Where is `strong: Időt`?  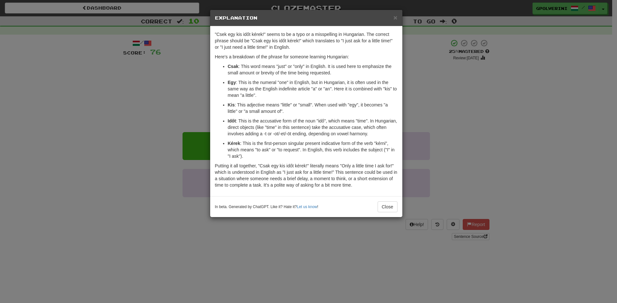 strong: Időt is located at coordinates (232, 121).